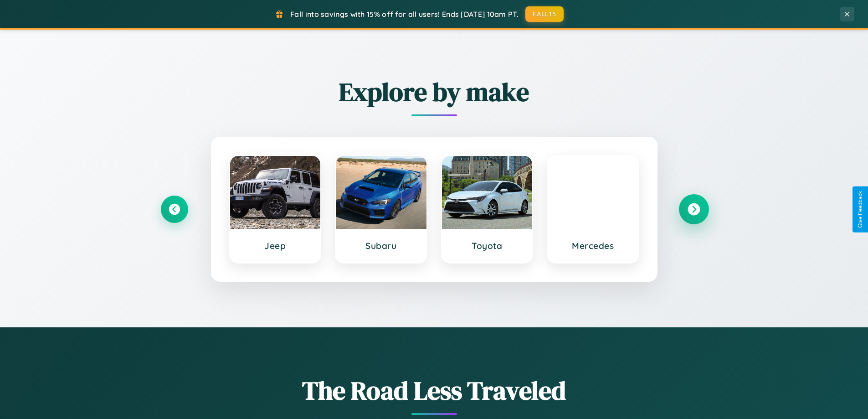 This screenshot has width=868, height=419. Describe the element at coordinates (487, 245) in the screenshot. I see `h3: Toyota` at that location.